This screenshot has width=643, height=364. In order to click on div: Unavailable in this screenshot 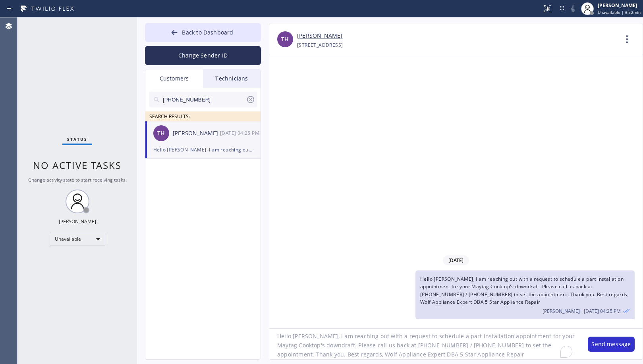, I will do `click(77, 239)`.